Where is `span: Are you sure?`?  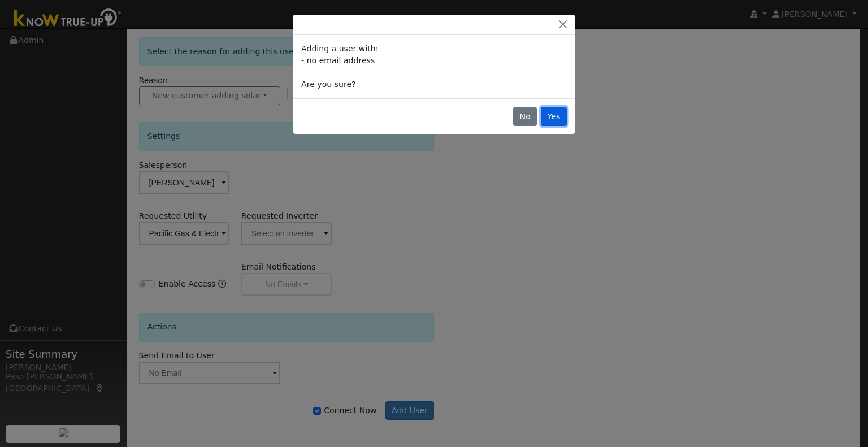
span: Are you sure? is located at coordinates (329, 84).